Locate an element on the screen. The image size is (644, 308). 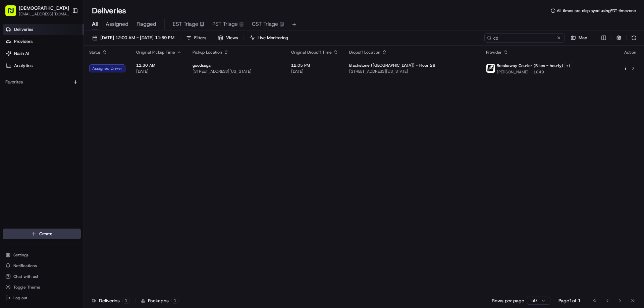
span: Pickup Location is located at coordinates (207, 52).